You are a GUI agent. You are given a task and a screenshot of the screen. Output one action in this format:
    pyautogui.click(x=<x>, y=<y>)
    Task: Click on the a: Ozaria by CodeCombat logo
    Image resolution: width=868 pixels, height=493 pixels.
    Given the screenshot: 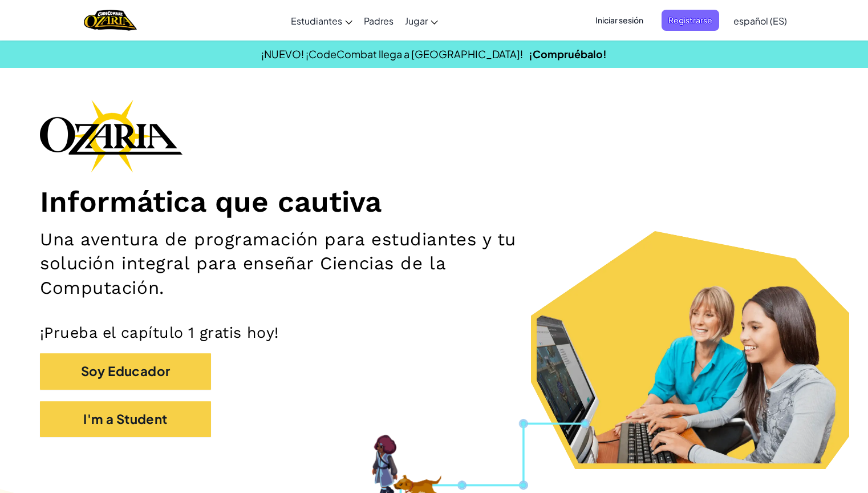 What is the action you would take?
    pyautogui.click(x=110, y=20)
    